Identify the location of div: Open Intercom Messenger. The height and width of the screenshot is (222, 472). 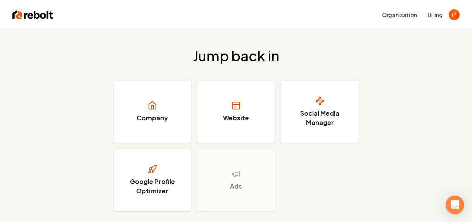
(455, 205).